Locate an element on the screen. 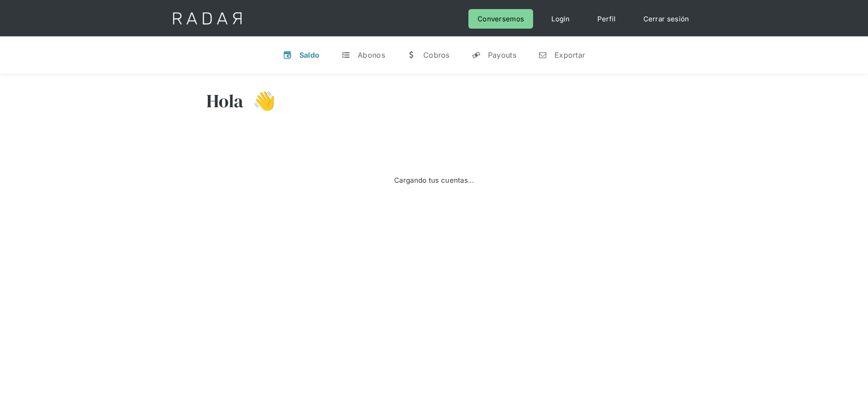 This screenshot has width=868, height=414. a: Conversemos is located at coordinates (500, 19).